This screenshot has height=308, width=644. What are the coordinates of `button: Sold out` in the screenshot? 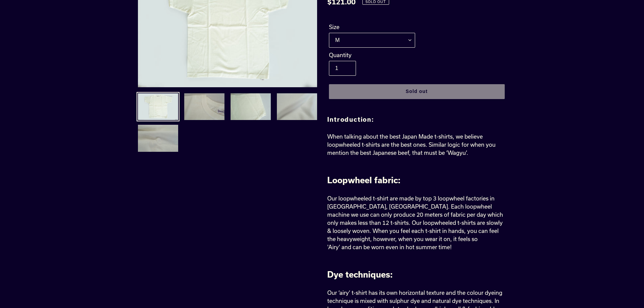 It's located at (417, 92).